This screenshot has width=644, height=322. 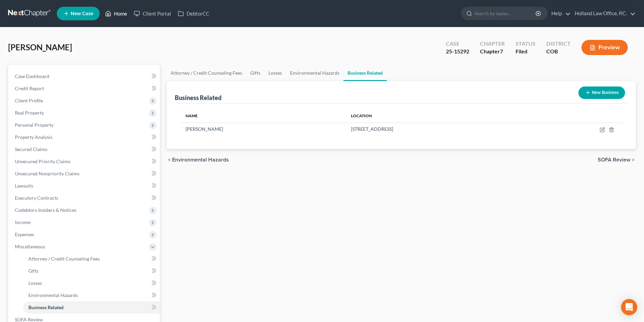 I want to click on span: Gifts, so click(x=34, y=271).